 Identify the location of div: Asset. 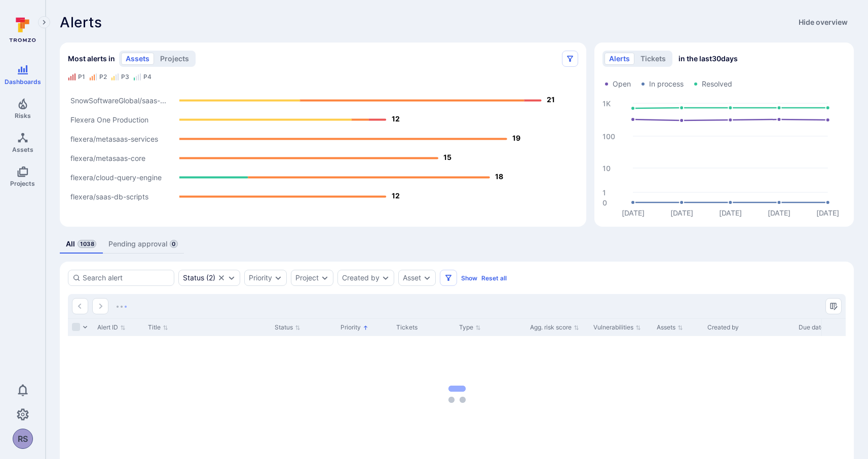
(412, 278).